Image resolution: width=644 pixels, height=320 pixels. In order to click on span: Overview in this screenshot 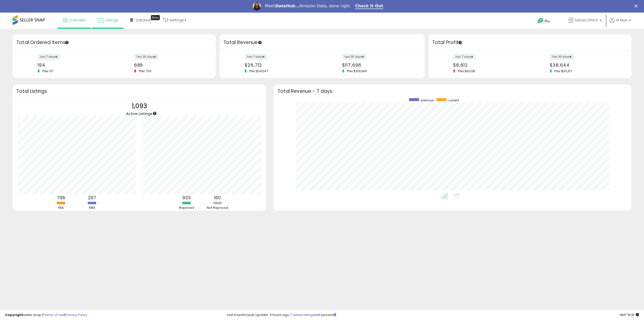, I will do `click(77, 20)`.